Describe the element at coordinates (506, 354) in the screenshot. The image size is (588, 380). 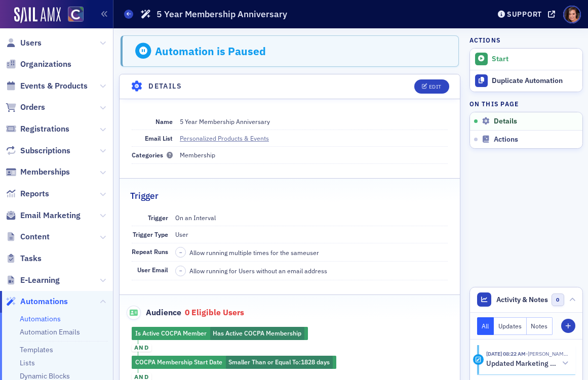
I see `time: 7/17/2025 08:22 AM` at that location.